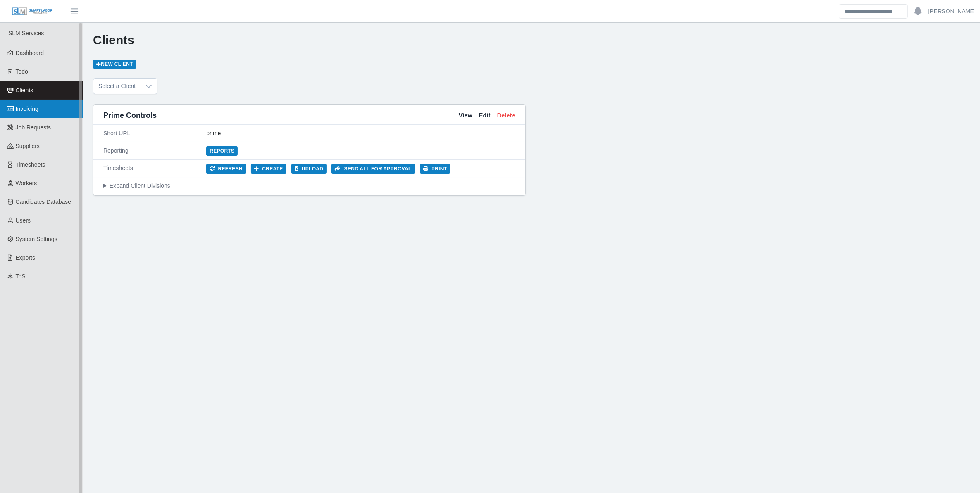 The width and height of the screenshot is (980, 493). Describe the element at coordinates (531, 40) in the screenshot. I see `h1: Clients` at that location.